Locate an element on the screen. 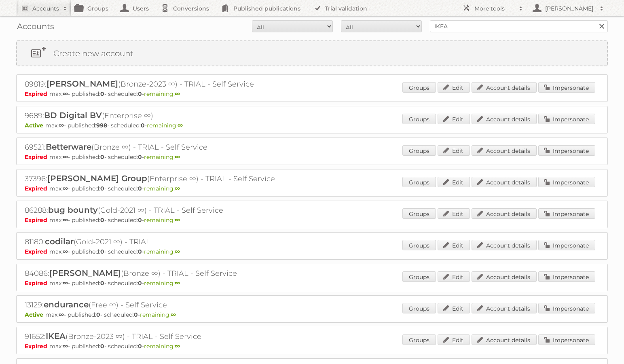  strong: 998 is located at coordinates (101, 125).